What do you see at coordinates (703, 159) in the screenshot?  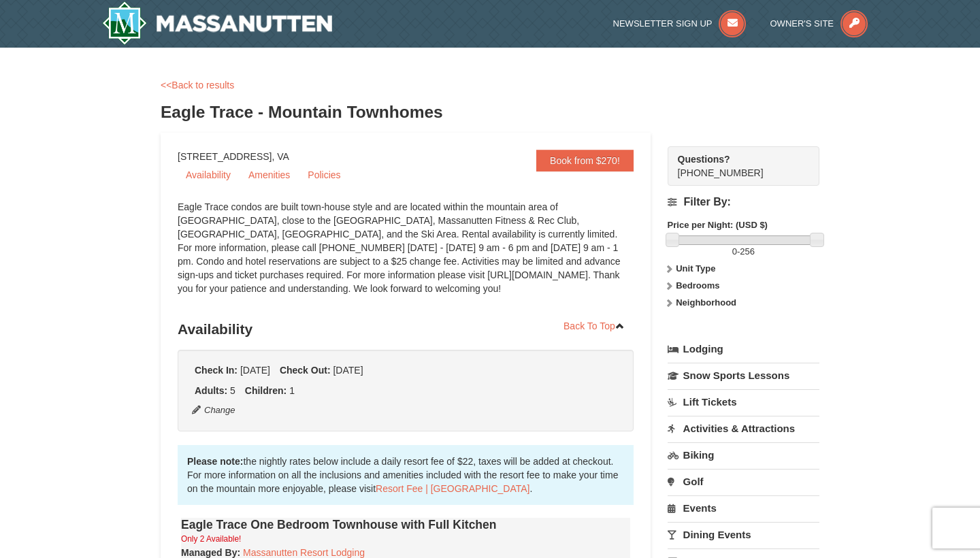 I see `strong: Questions?` at bounding box center [703, 159].